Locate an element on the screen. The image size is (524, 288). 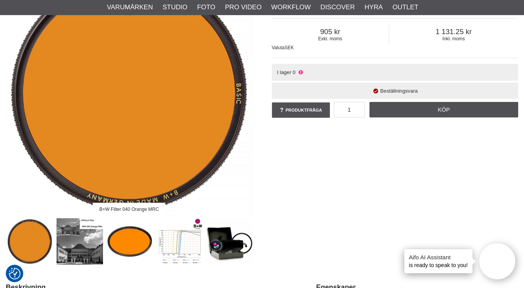
i: Ej i lager is located at coordinates (300, 72).